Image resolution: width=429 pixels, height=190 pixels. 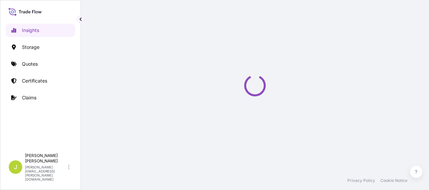 I want to click on p: Insights, so click(x=30, y=30).